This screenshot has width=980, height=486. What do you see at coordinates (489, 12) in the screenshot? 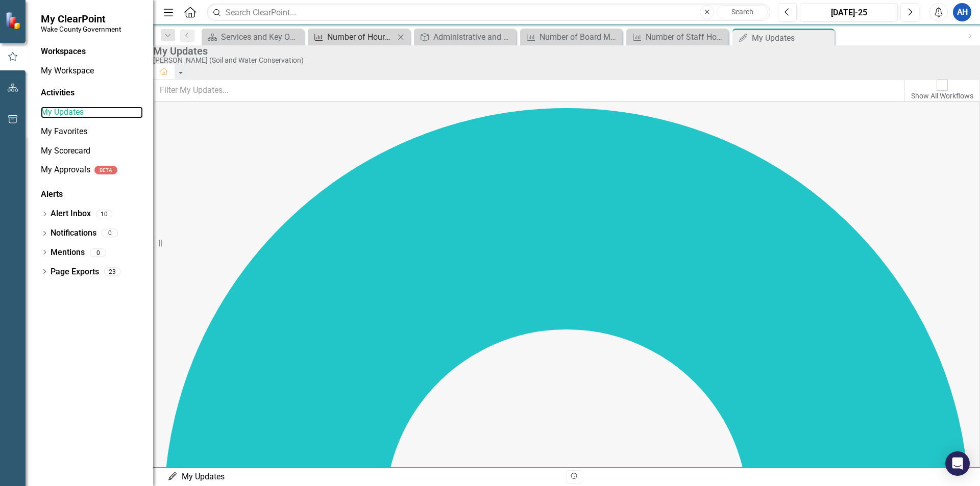
I see `input: Search ClearPoint...` at bounding box center [489, 12].